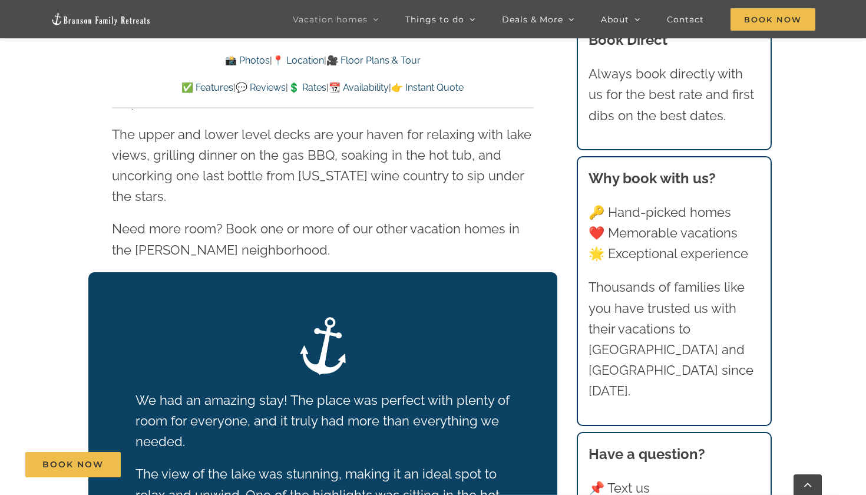 Image resolution: width=866 pixels, height=495 pixels. Describe the element at coordinates (647, 454) in the screenshot. I see `strong: Have a question?` at that location.